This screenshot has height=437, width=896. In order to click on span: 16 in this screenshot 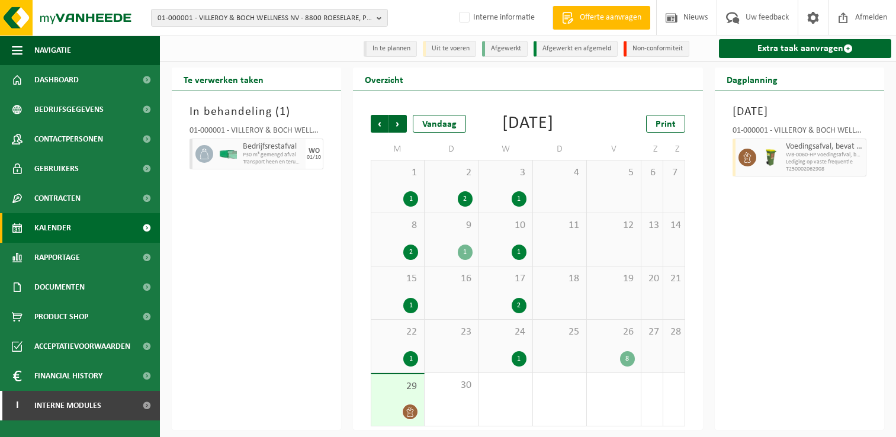, I will do `click(451, 279)`.